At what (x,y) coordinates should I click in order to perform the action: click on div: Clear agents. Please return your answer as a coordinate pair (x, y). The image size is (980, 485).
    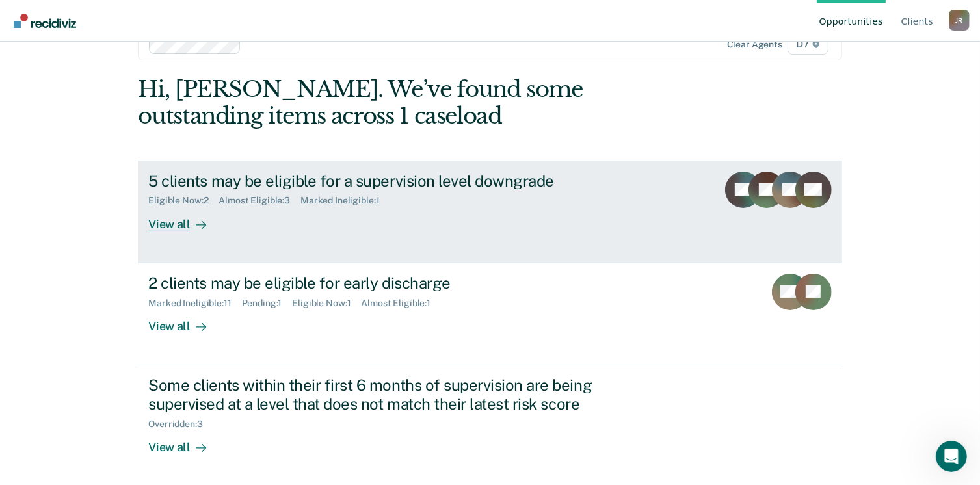
    Looking at the image, I should click on (754, 44).